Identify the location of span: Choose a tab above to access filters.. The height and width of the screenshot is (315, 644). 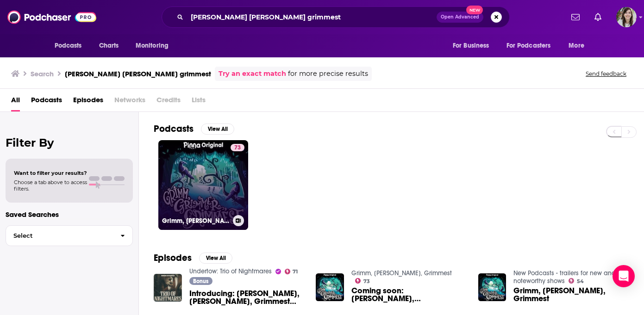
(50, 186).